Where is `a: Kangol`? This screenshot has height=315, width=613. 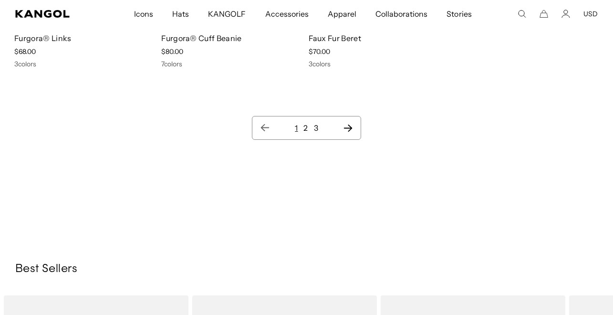 a: Kangol is located at coordinates (51, 14).